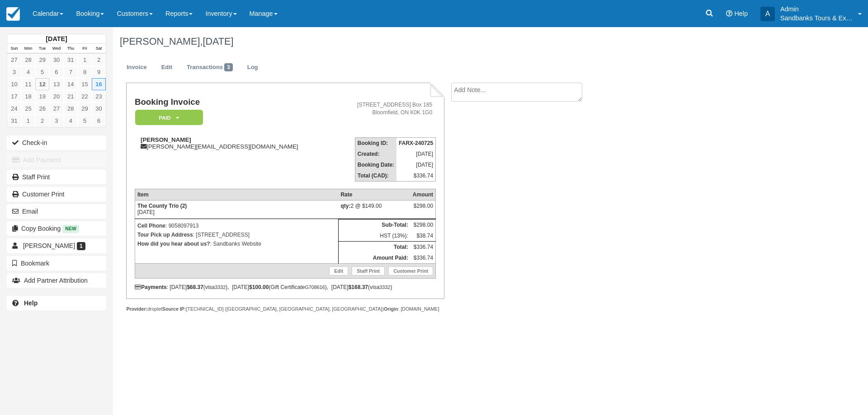  Describe the element at coordinates (174, 309) in the screenshot. I see `strong: Source IP:` at that location.